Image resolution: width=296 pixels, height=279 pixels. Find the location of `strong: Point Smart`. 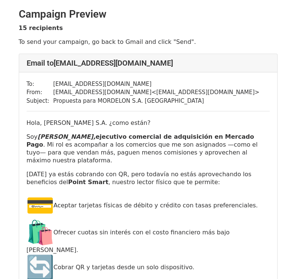

strong: Point Smart is located at coordinates (88, 182).